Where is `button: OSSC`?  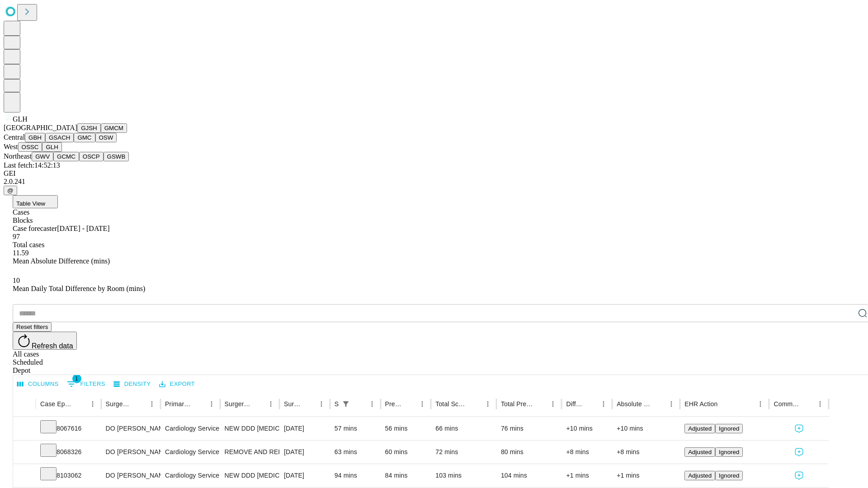
button: OSSC is located at coordinates (30, 146).